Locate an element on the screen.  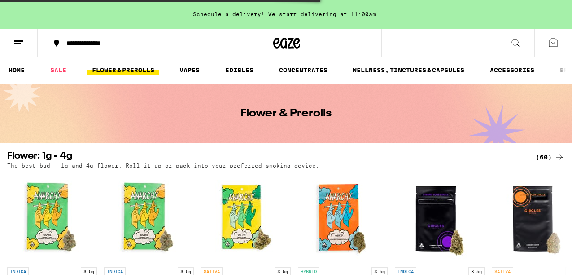
div: (60) is located at coordinates (550, 157).